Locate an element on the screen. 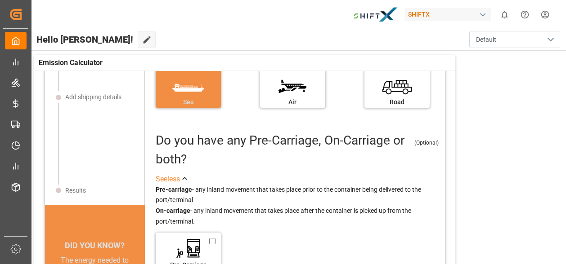 This screenshot has height=264, width=566. div: Add shipping details is located at coordinates (93, 97).